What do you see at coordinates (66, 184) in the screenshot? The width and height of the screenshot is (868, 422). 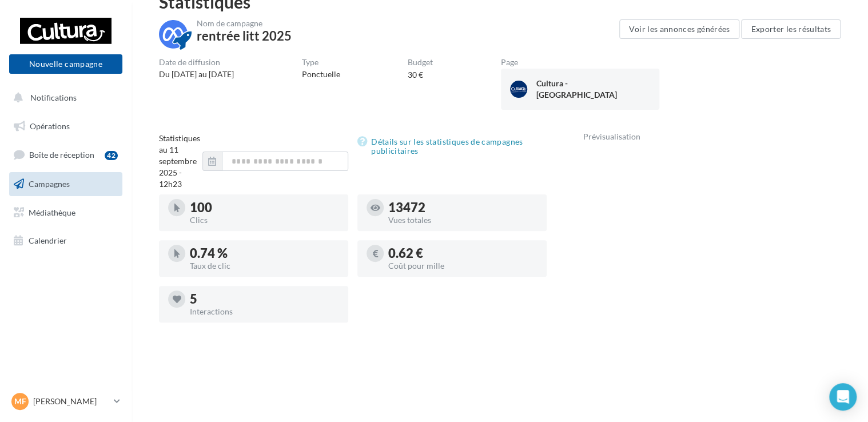 I see `a: Campagnes` at bounding box center [66, 184].